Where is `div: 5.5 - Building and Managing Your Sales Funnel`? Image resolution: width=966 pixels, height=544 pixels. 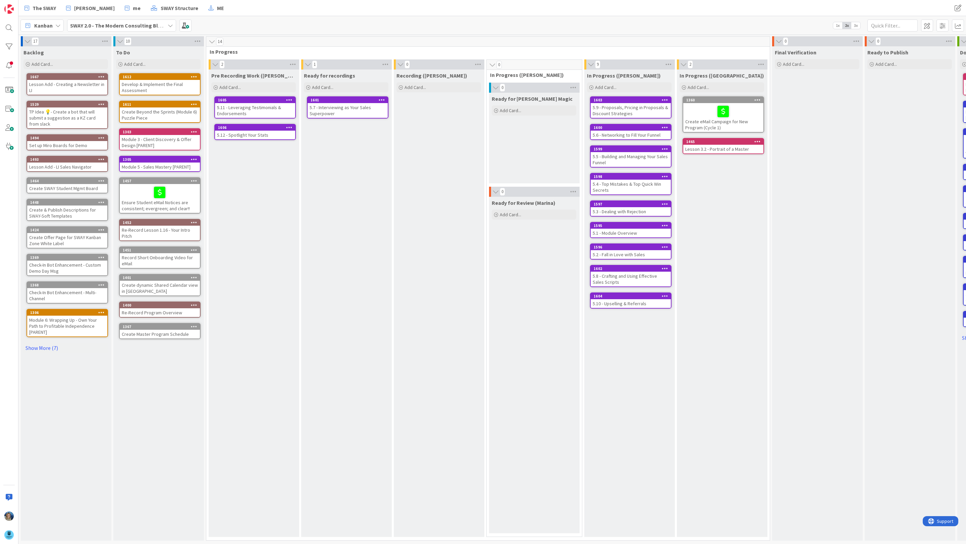 div: 5.5 - Building and Managing Your Sales Funnel is located at coordinates (631, 159).